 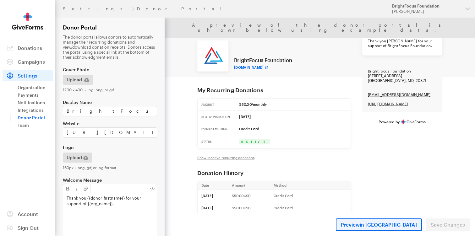 What do you see at coordinates (110, 148) in the screenshot?
I see `label: Logo` at bounding box center [110, 148].